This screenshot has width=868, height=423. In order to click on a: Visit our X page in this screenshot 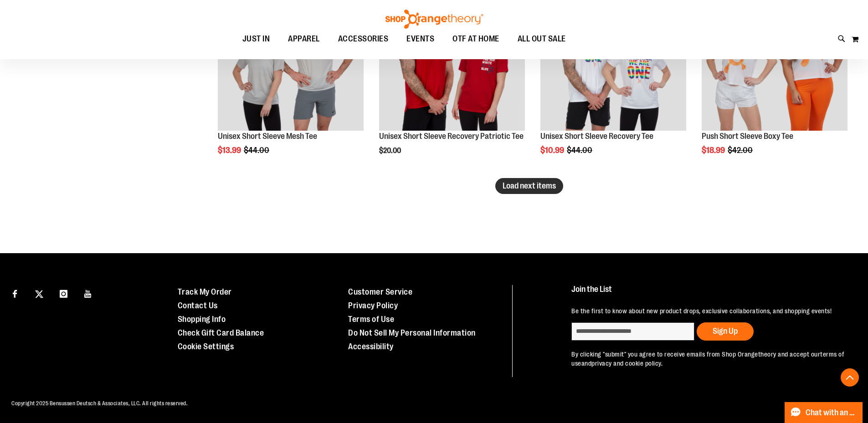, I will do `click(39, 293)`.